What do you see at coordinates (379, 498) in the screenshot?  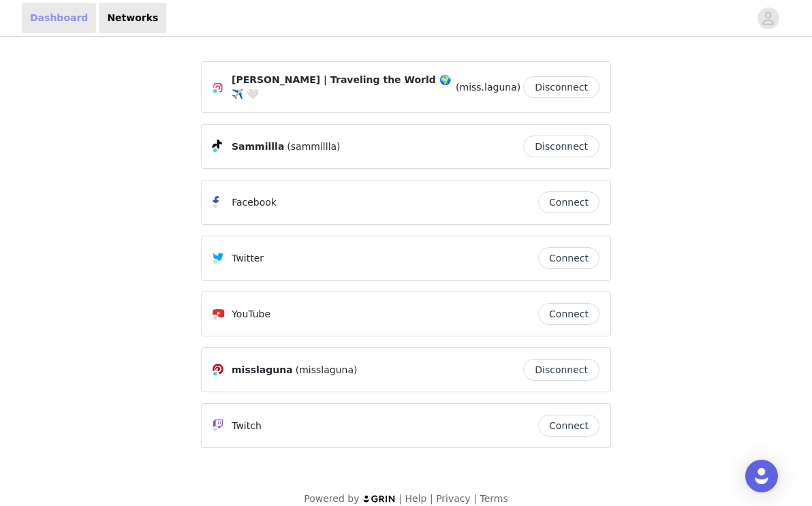 I see `img: logo` at bounding box center [379, 498].